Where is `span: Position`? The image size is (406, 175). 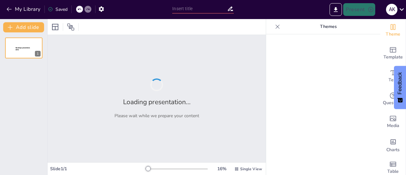
span: Position is located at coordinates (71, 27).